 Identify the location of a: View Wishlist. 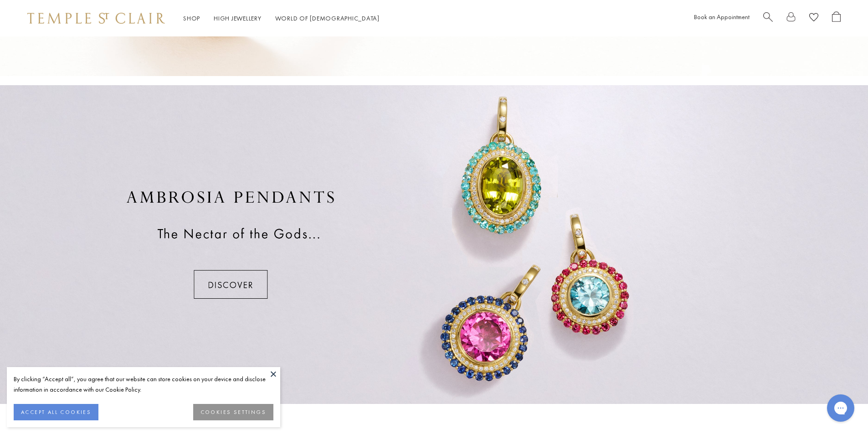
(814, 18).